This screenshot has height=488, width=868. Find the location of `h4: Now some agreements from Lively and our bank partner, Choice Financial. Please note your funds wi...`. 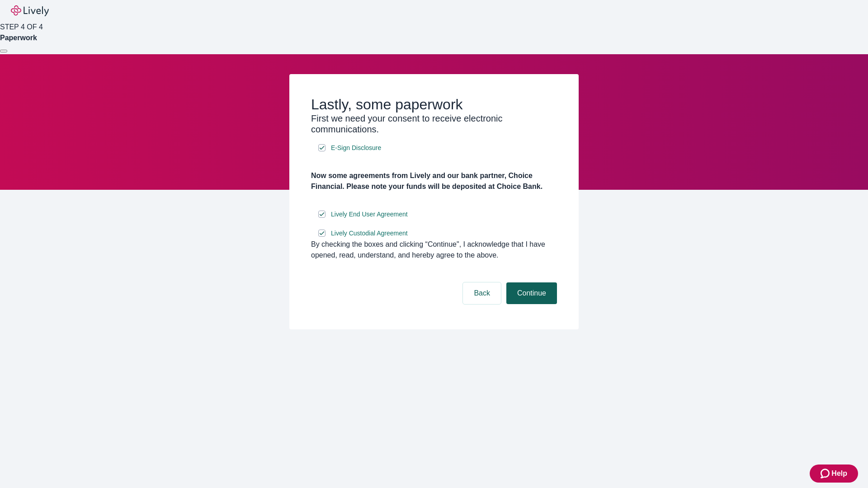

h4: Now some agreements from Lively and our bank partner, Choice Financial. Please note your funds wi... is located at coordinates (434, 181).